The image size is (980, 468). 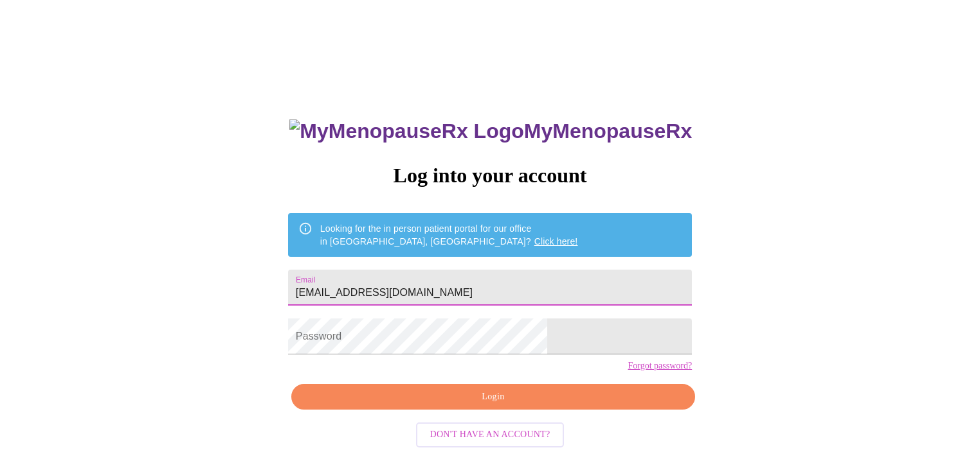 I want to click on h3: Log into your account, so click(x=490, y=175).